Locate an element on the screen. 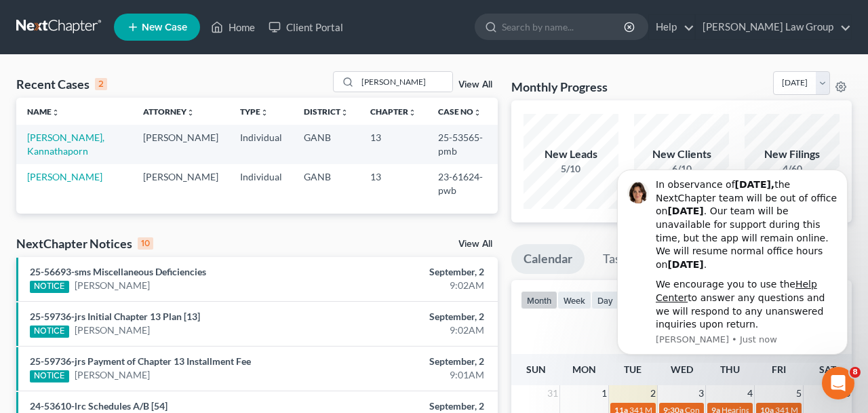 This screenshot has width=868, height=413. span: Fri is located at coordinates (778, 369).